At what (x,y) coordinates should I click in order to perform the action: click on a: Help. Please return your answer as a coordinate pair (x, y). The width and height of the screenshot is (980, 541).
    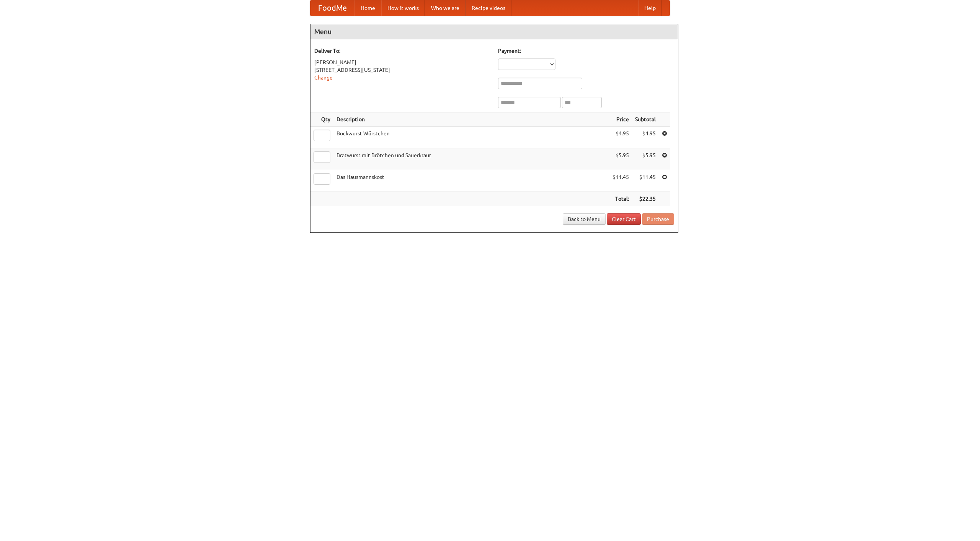
    Looking at the image, I should click on (651, 8).